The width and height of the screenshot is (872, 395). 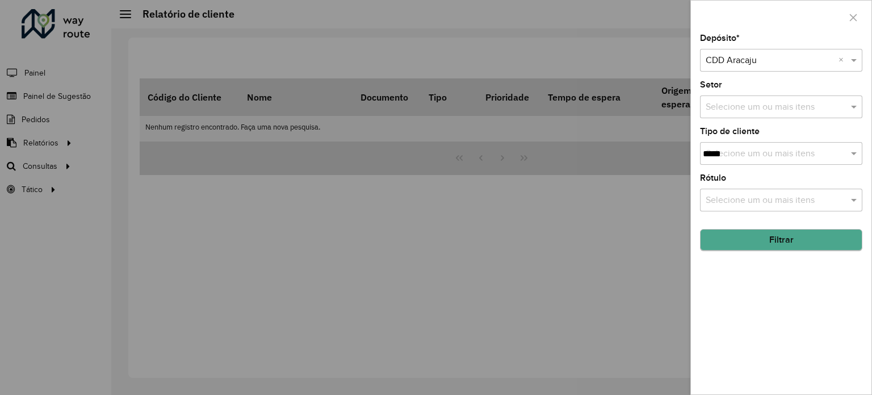 I want to click on span: Clear all, so click(x=843, y=60).